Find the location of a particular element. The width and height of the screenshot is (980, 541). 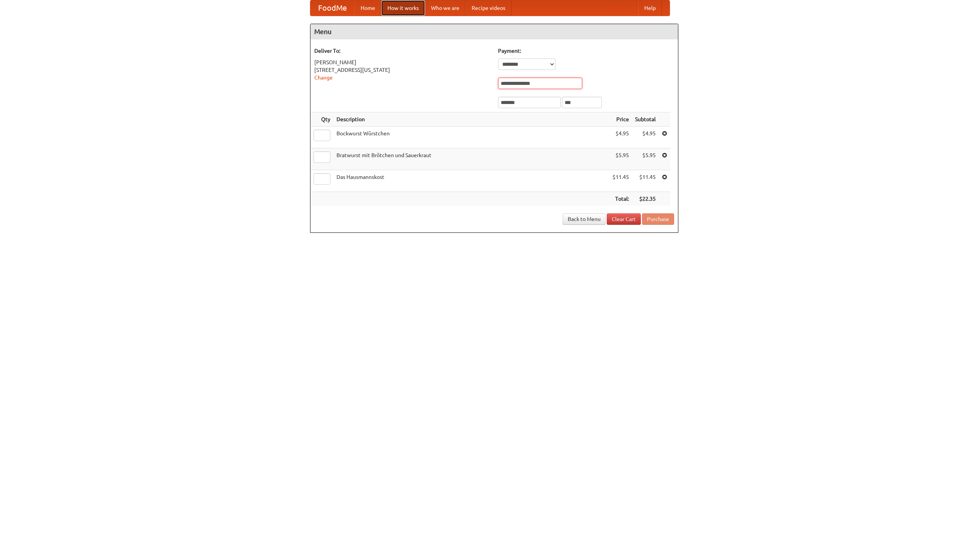

a: How it works is located at coordinates (403, 8).